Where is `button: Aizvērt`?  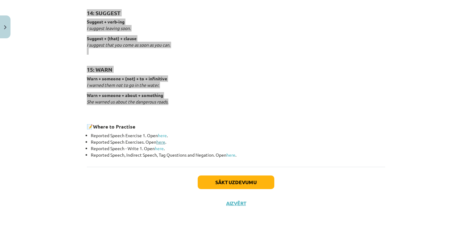
button: Aizvērt is located at coordinates (236, 203).